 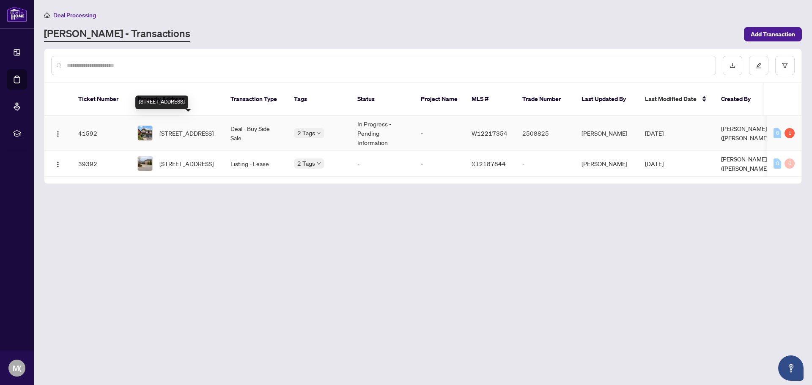 What do you see at coordinates (489, 164) in the screenshot?
I see `span: X12187844` at bounding box center [489, 164].